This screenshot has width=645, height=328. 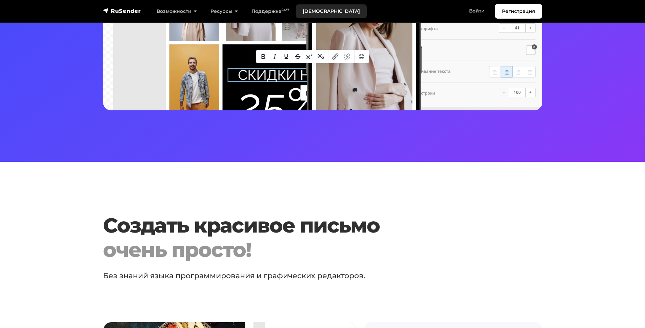 What do you see at coordinates (285, 10) in the screenshot?
I see `sup: 24/7` at bounding box center [285, 10].